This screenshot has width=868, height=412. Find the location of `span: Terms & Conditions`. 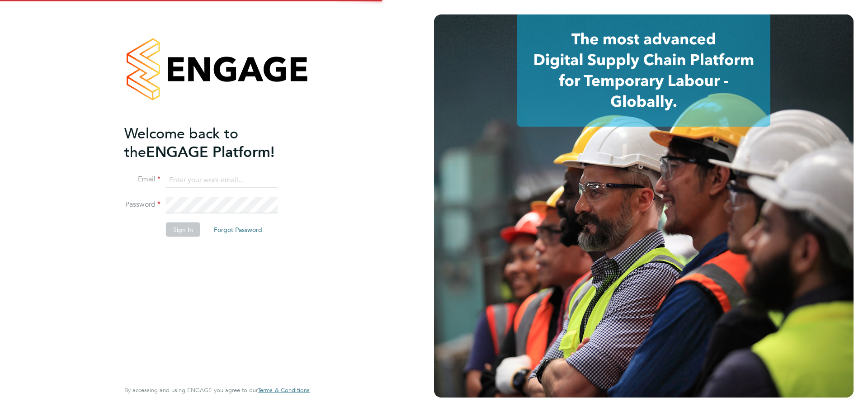

span: Terms & Conditions is located at coordinates (283, 390).